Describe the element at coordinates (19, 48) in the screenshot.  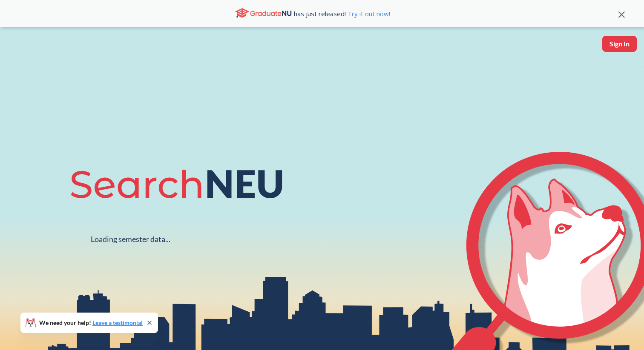
I see `img: sandbox logo` at that location.